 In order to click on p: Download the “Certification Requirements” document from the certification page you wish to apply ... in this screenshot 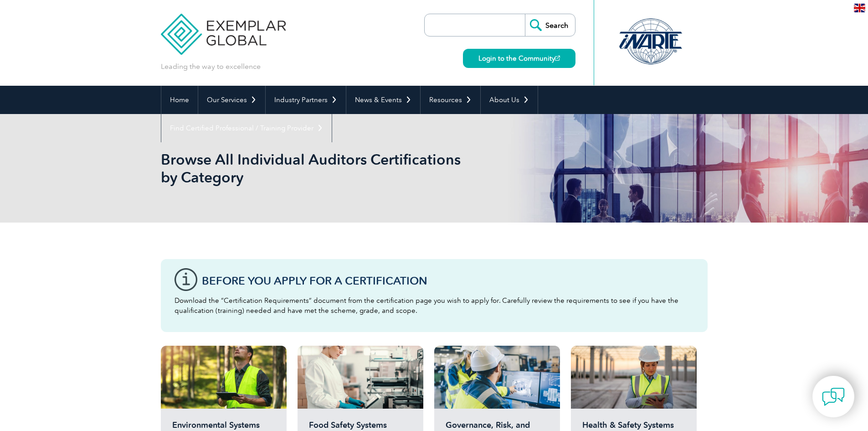, I will do `click(434, 306)`.